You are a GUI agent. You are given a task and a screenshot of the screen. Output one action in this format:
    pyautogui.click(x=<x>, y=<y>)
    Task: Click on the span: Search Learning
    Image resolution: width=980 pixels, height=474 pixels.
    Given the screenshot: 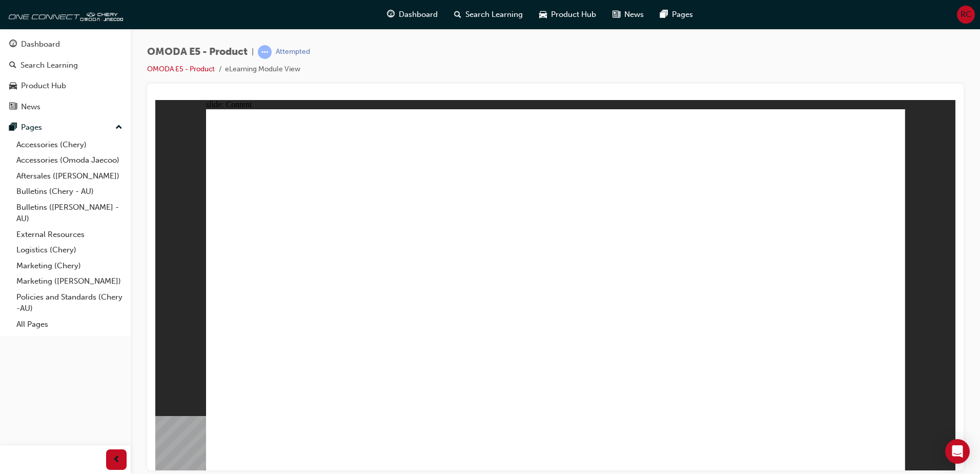 What is the action you would take?
    pyautogui.click(x=494, y=15)
    